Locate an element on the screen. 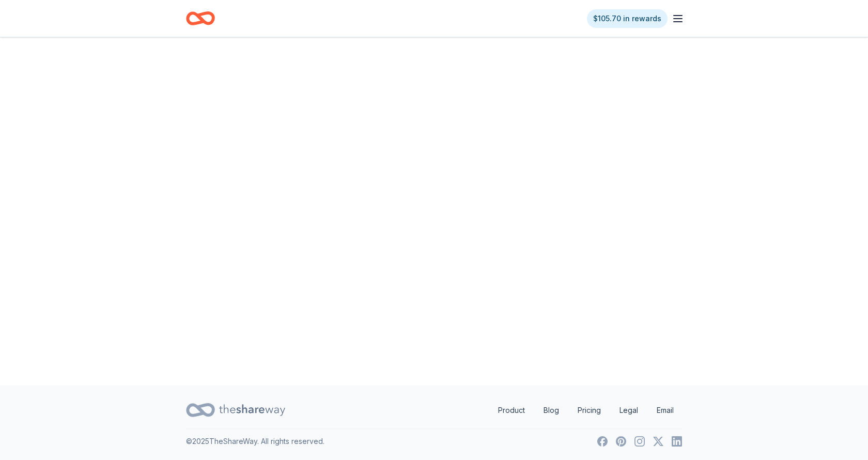 Image resolution: width=868 pixels, height=460 pixels. a: Pricing is located at coordinates (589, 410).